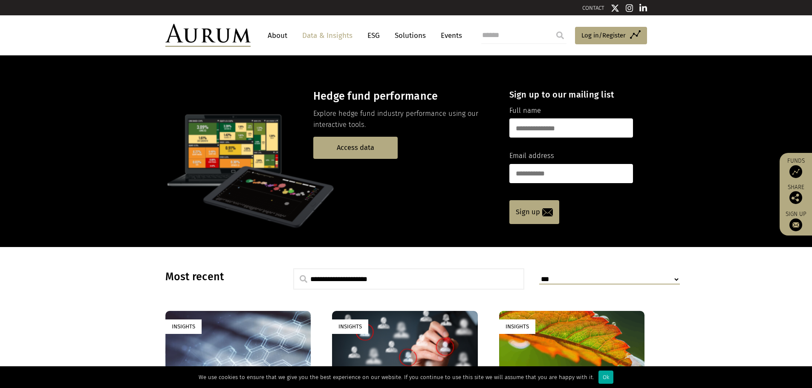 Image resolution: width=812 pixels, height=388 pixels. What do you see at coordinates (571, 95) in the screenshot?
I see `h4: Sign up to our mailing list` at bounding box center [571, 95].